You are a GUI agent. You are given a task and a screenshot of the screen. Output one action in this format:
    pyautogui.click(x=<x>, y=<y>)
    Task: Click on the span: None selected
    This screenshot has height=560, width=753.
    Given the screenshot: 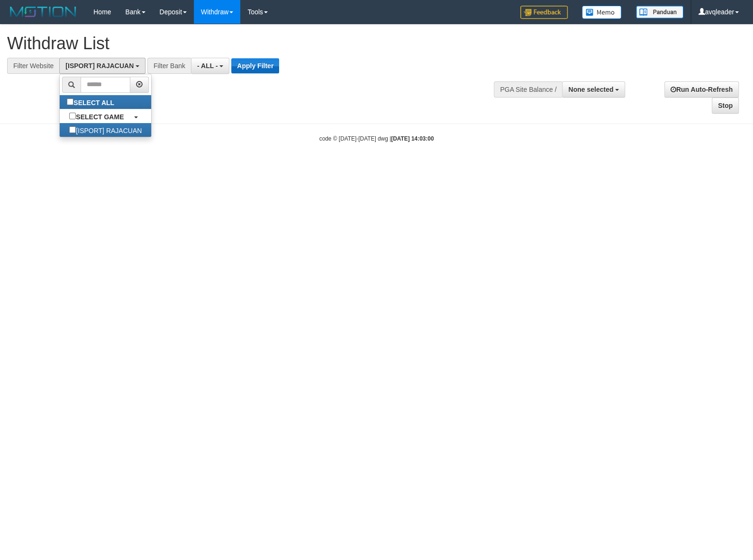 What is the action you would take?
    pyautogui.click(x=590, y=89)
    